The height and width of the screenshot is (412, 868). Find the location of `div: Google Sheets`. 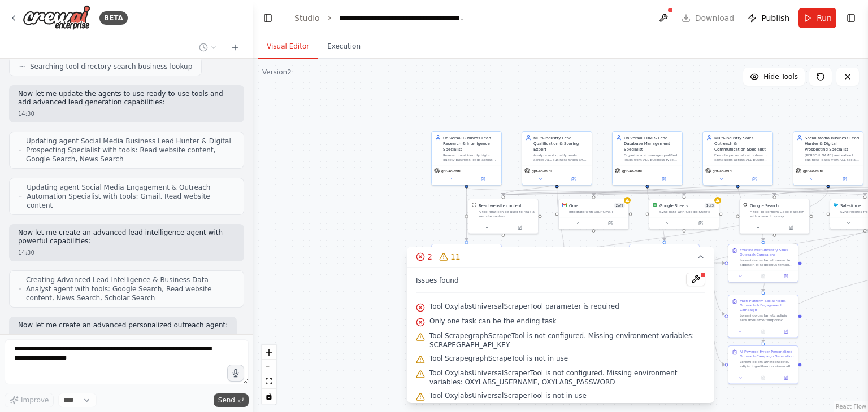

div: Google Sheets is located at coordinates (673, 206).